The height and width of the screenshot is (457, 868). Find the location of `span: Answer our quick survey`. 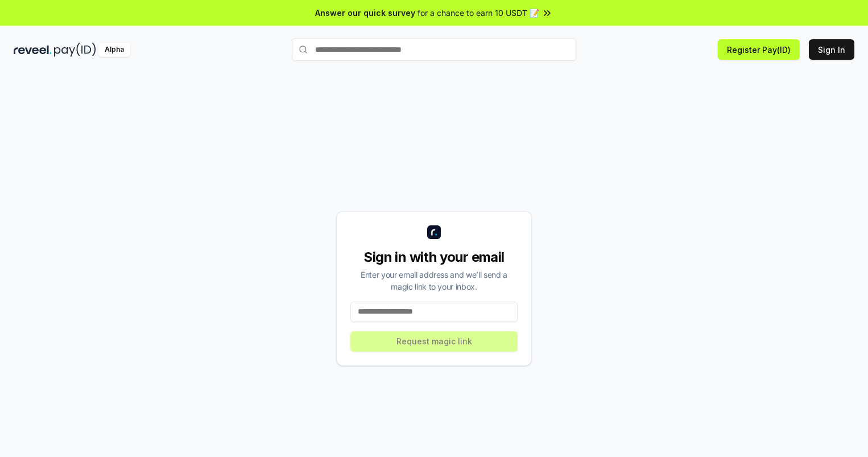

span: Answer our quick survey is located at coordinates (365, 12).